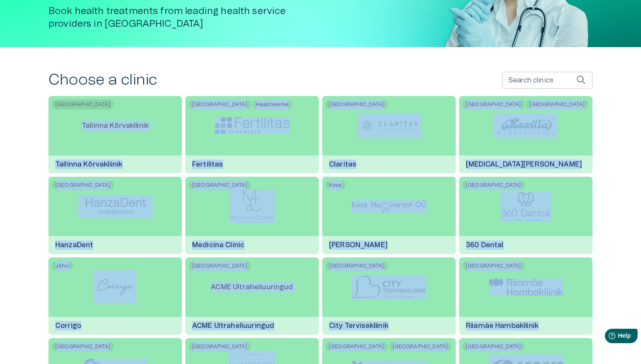  What do you see at coordinates (207, 164) in the screenshot?
I see `h6: Fertilitas` at bounding box center [207, 164].